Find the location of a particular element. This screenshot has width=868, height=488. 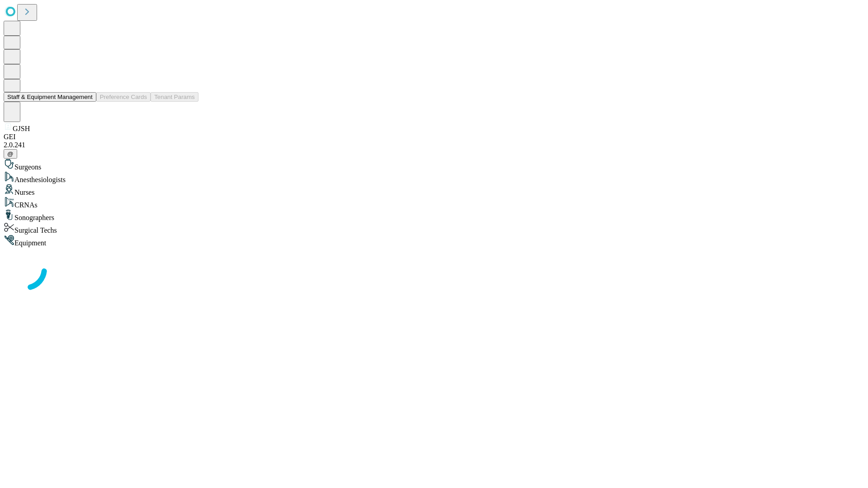

span: GJSH is located at coordinates (21, 128).